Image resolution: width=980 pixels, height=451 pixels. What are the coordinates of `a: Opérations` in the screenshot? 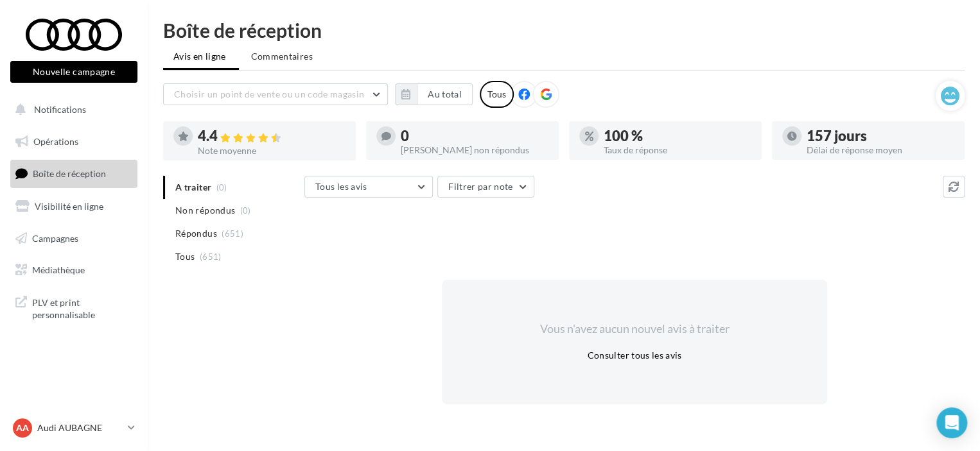 It's located at (73, 142).